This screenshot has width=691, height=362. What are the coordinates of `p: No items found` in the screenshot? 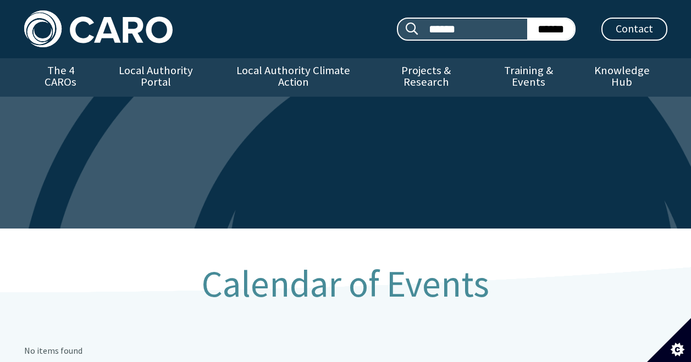 It's located at (346, 351).